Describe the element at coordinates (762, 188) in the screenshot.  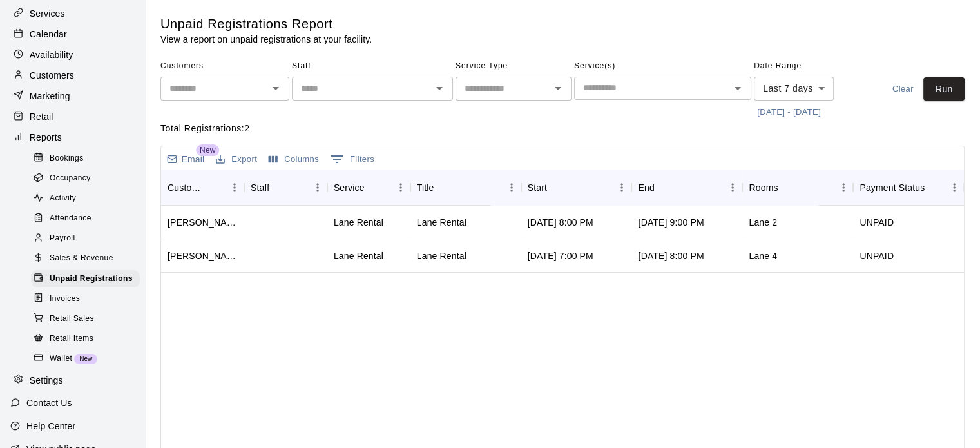
I see `div: Rooms` at that location.